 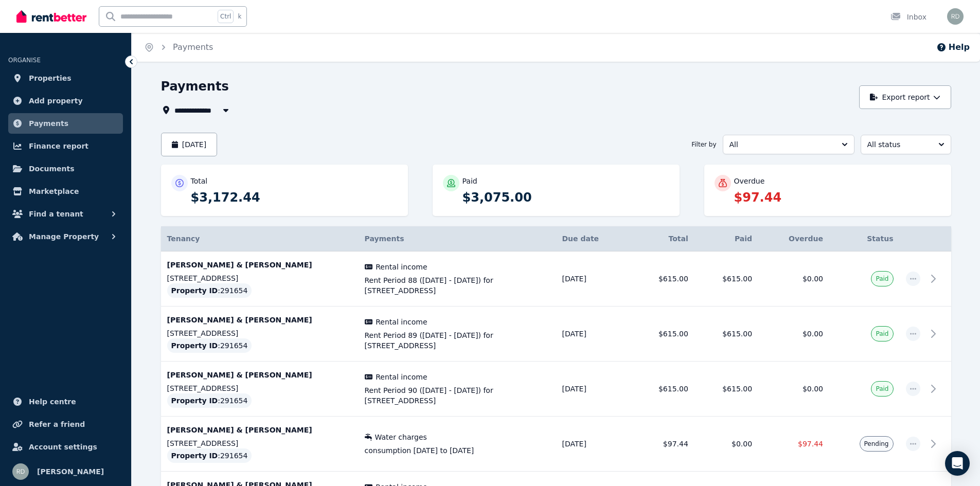 I want to click on p: Paid, so click(x=470, y=181).